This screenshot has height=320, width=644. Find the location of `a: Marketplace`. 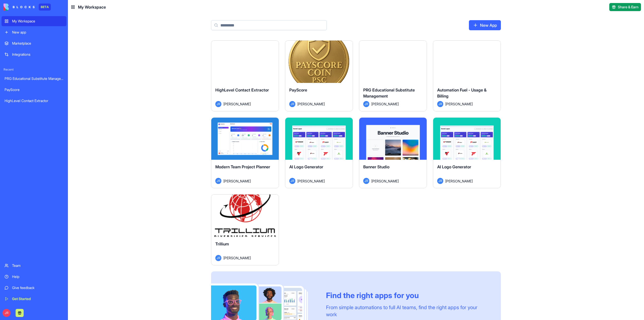

a: Marketplace is located at coordinates (34, 43).